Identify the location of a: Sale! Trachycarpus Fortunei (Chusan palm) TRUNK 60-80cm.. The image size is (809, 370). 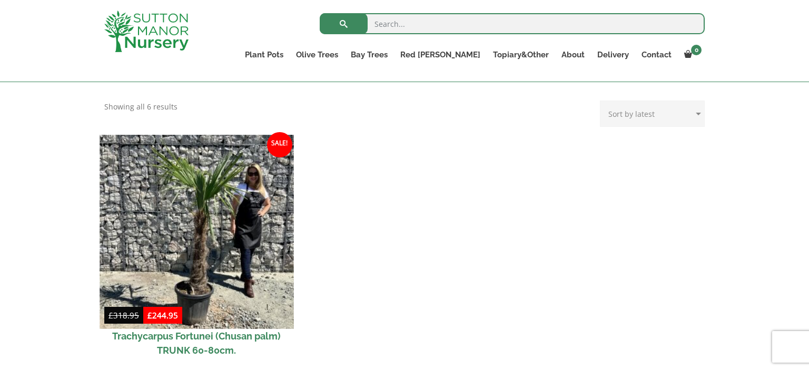
(196, 251).